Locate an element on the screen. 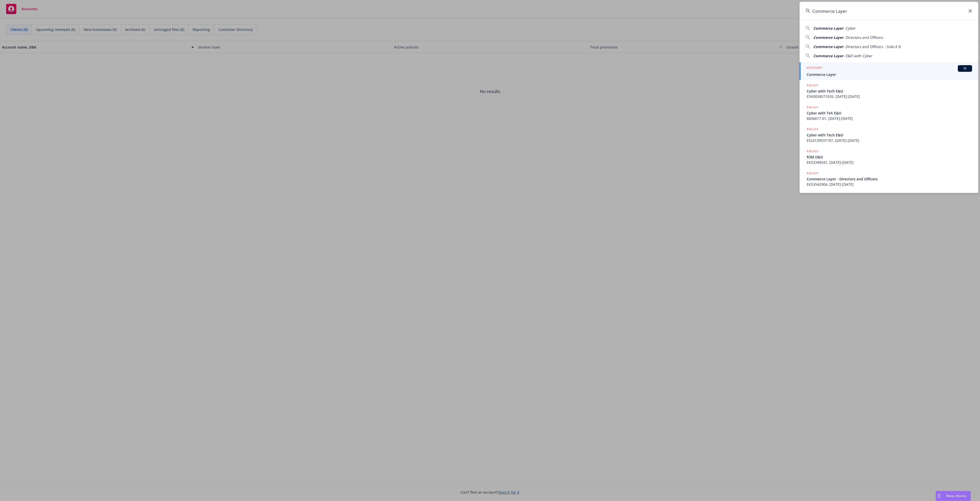  button: Nova Assist is located at coordinates (953, 496).